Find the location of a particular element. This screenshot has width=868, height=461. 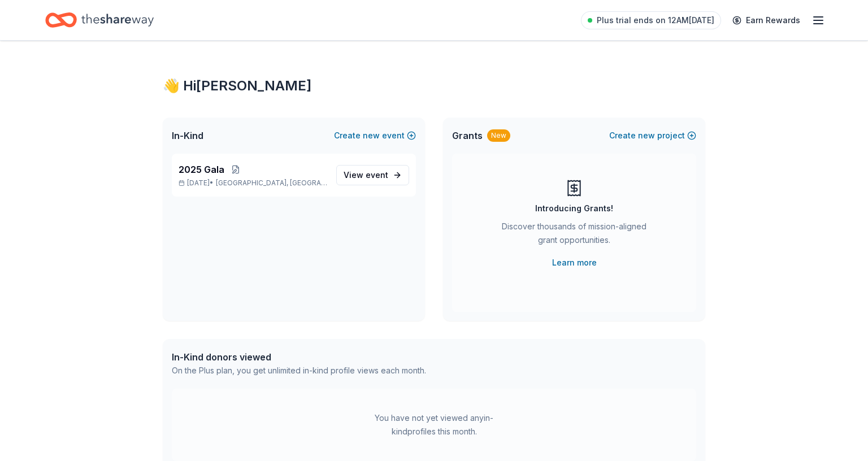

div: Introducing Grants! is located at coordinates (574, 208).